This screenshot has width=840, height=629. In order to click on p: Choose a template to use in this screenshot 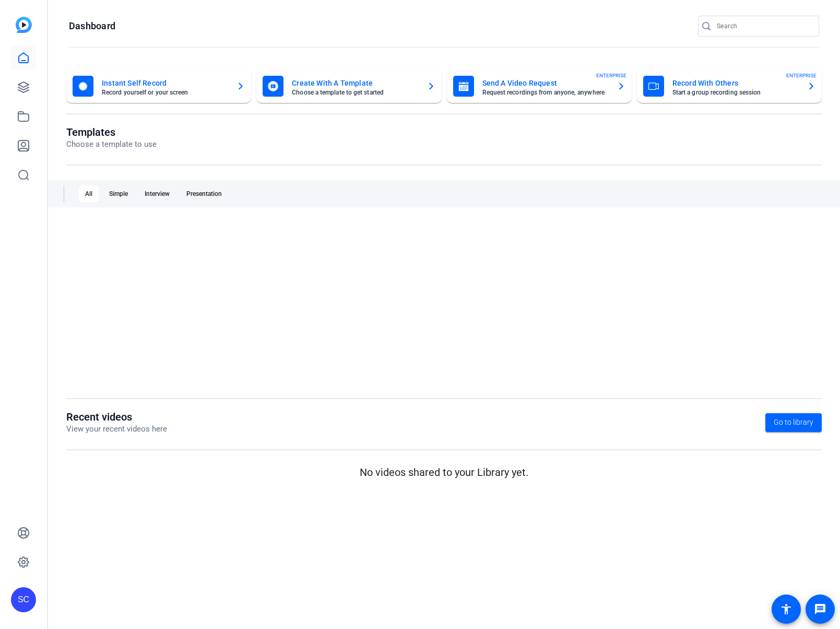, I will do `click(111, 144)`.